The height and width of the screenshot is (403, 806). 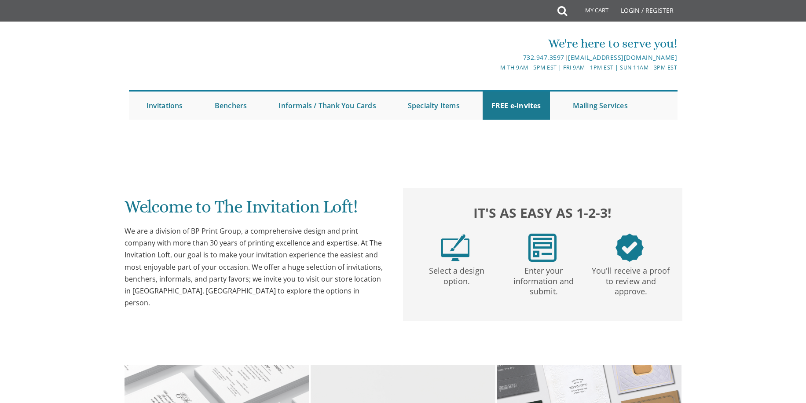 What do you see at coordinates (164, 106) in the screenshot?
I see `a: Invitations` at bounding box center [164, 106].